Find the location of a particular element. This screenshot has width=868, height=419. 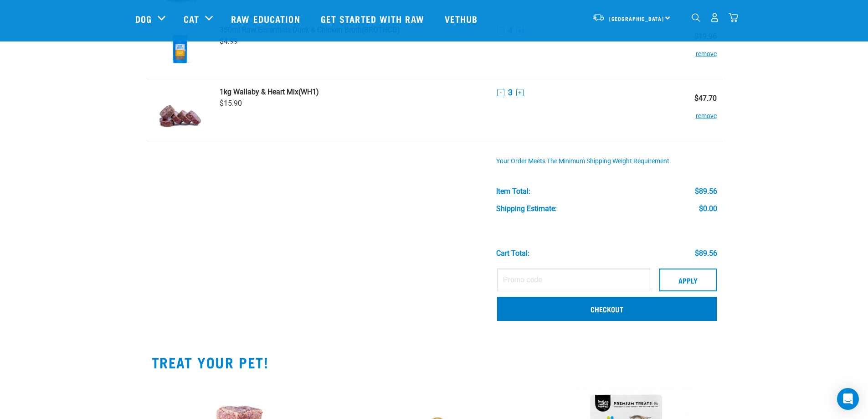

div: $0.00 is located at coordinates (708, 209).